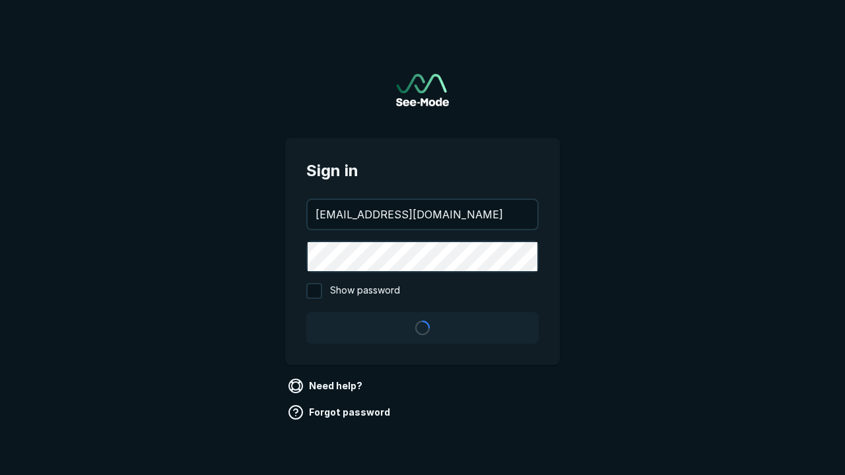 Image resolution: width=845 pixels, height=475 pixels. What do you see at coordinates (326, 386) in the screenshot?
I see `a: Need help?` at bounding box center [326, 386].